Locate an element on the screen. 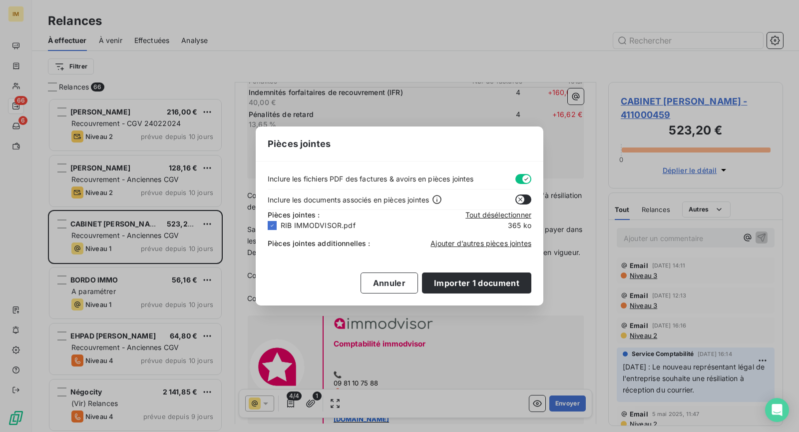 Image resolution: width=799 pixels, height=432 pixels. span: Pièces jointes : is located at coordinates (294, 215).